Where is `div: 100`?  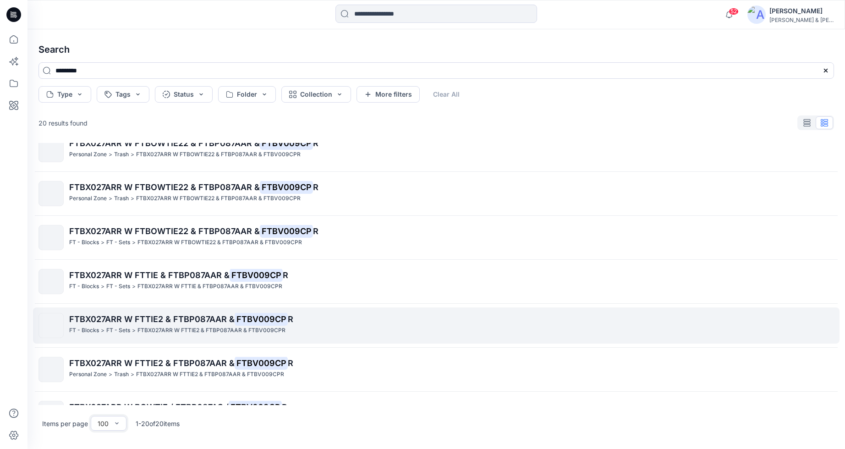
div: 100 is located at coordinates (103, 423).